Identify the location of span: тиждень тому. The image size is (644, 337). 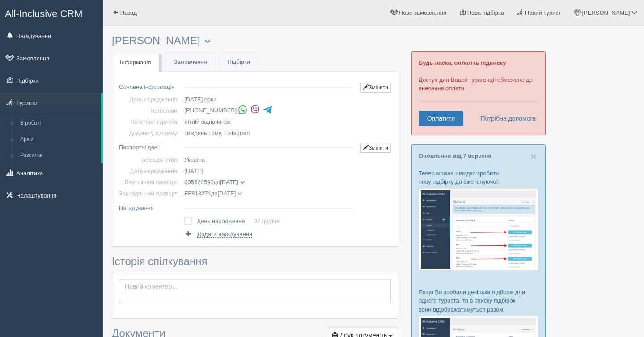
(203, 133).